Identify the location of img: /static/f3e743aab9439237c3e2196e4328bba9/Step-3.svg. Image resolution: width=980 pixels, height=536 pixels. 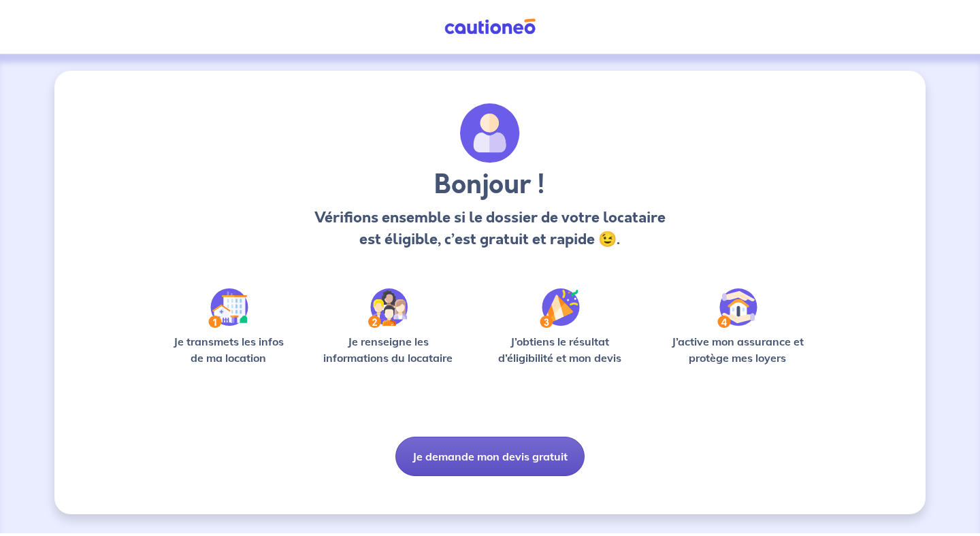
(559, 308).